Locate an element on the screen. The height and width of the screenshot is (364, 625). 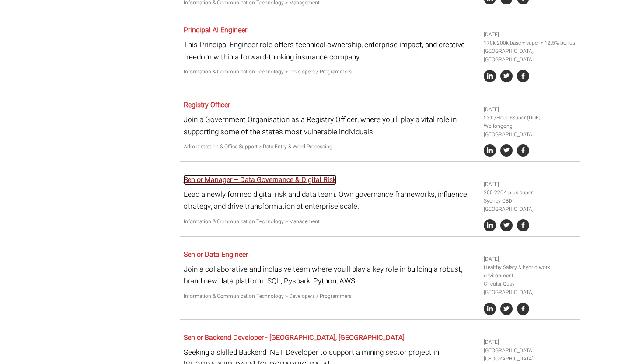
p: Join a Government Organisation as a Registry Officer, where you’ll play a vital role in supportin... is located at coordinates (330, 126).